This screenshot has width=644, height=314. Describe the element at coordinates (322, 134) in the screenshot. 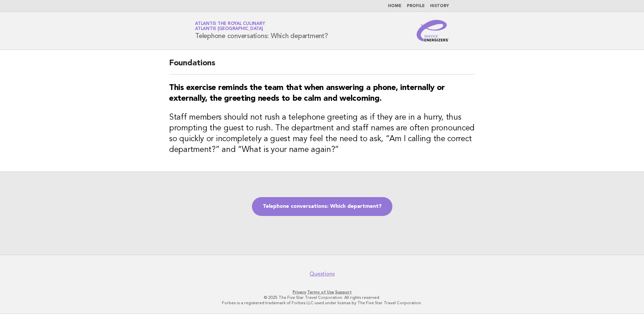

I see `h3: Staff members should not rush a telephone greeting as if they are in a hurry, thus prompting the ...` at that location.